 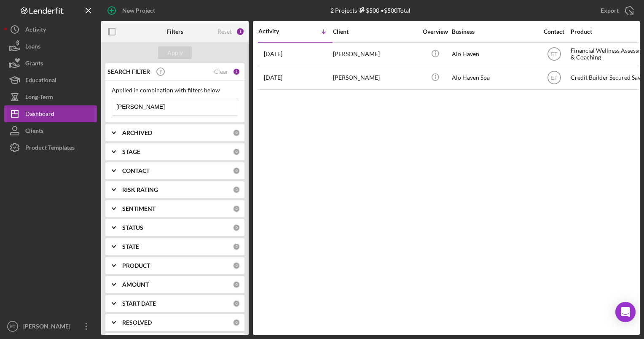 I want to click on a: Clients, so click(x=51, y=130).